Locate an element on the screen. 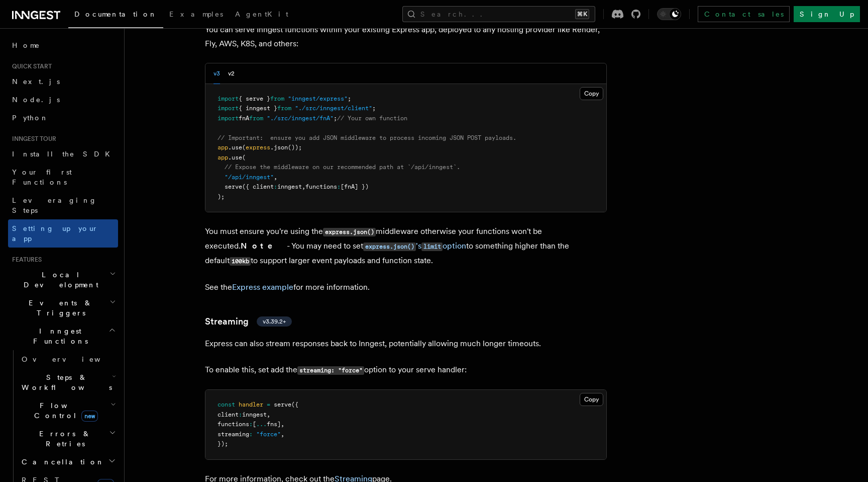 The height and width of the screenshot is (482, 868). a: Node.js is located at coordinates (63, 99).